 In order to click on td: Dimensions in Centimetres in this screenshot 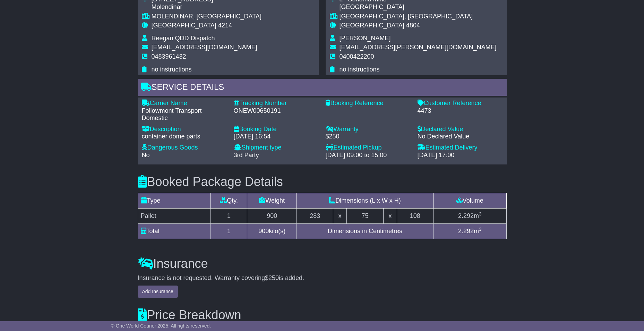, I will do `click(365, 232)`.